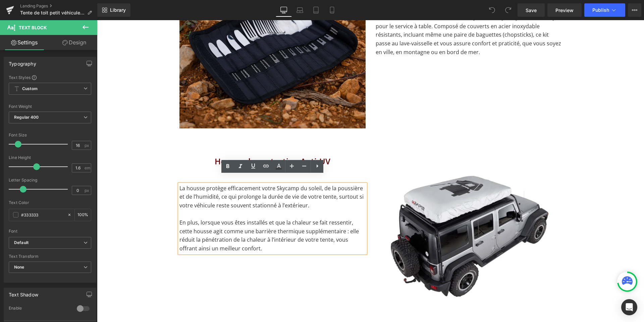 This screenshot has width=644, height=322. I want to click on span: Publish, so click(601, 10).